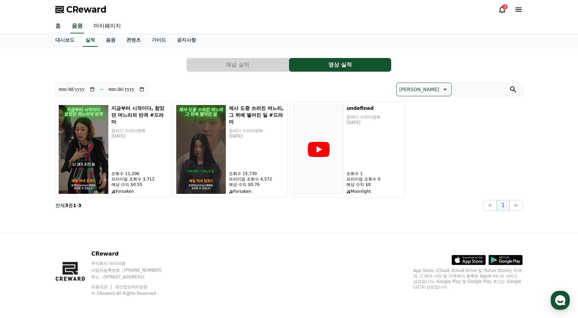  Describe the element at coordinates (68, 206) in the screenshot. I see `p: 전체 중 -` at that location.